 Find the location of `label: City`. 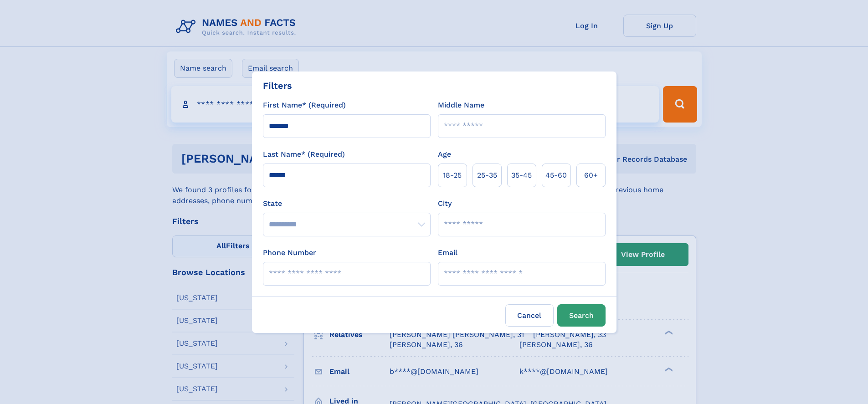

label: City is located at coordinates (445, 204).